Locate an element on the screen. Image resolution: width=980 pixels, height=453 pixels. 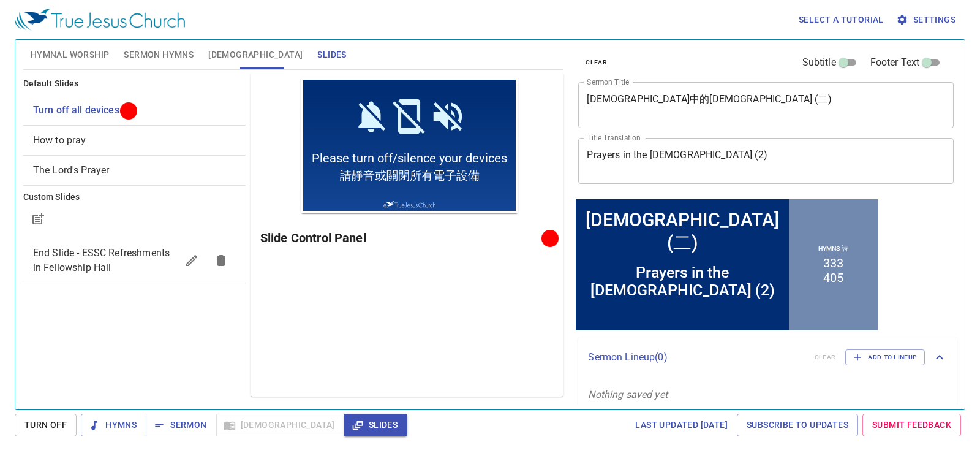
div: End Slide - ESSC Refreshments in Fellowship Hall is located at coordinates (134, 260).